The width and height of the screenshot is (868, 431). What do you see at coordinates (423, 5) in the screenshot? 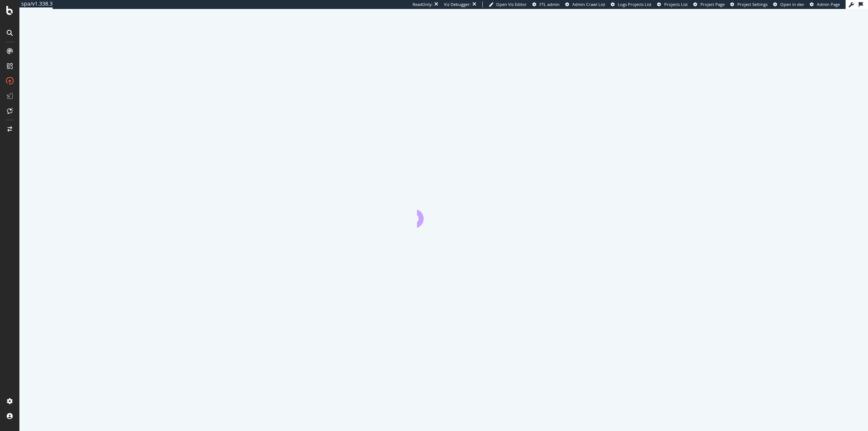
I see `div: ReadOnly:` at bounding box center [423, 5].